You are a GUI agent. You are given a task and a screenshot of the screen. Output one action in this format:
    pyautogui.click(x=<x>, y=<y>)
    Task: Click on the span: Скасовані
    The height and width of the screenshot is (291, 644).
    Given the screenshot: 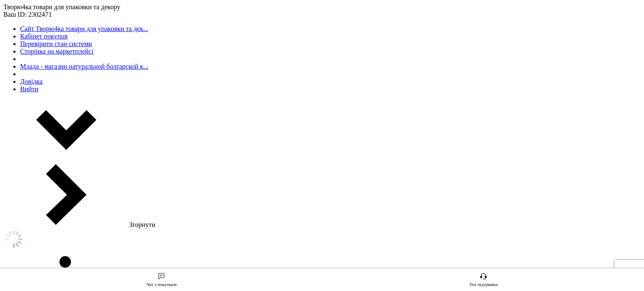 What is the action you would take?
    pyautogui.click(x=44, y=126)
    